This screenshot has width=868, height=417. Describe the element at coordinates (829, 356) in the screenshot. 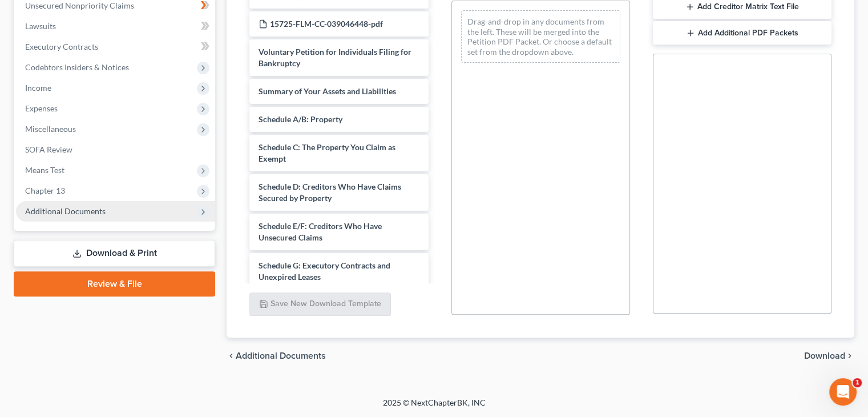

I see `button: Download chevron_right` at that location.